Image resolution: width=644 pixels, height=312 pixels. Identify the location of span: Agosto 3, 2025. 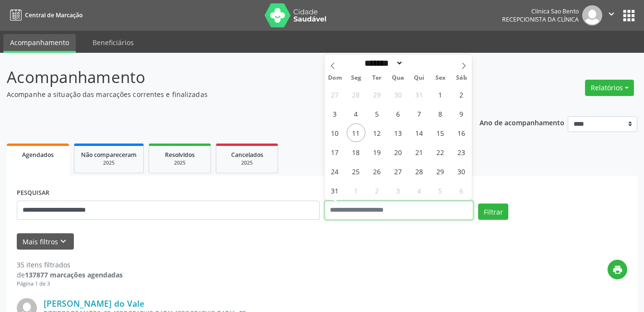
(335, 114).